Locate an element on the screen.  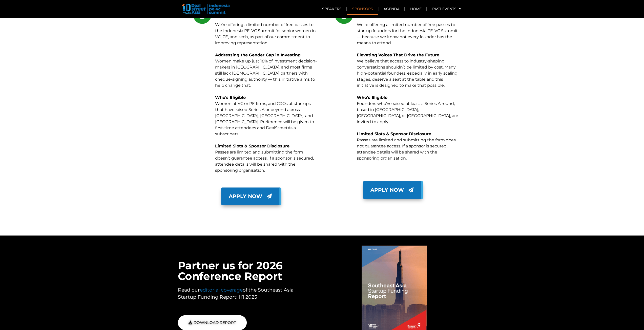
div: Women in Private Markets is located at coordinates (267, 13).